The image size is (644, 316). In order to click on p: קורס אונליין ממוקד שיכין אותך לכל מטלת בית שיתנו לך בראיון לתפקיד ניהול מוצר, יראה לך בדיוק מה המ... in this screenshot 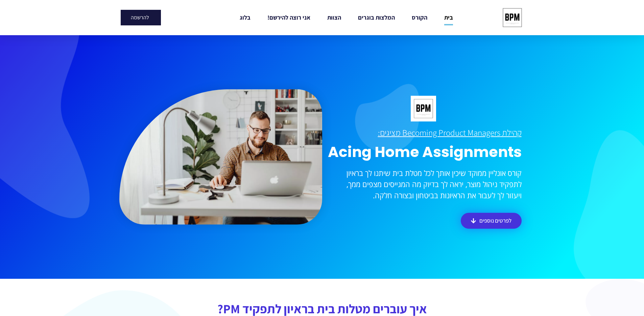, I will do `click(423, 184)`.